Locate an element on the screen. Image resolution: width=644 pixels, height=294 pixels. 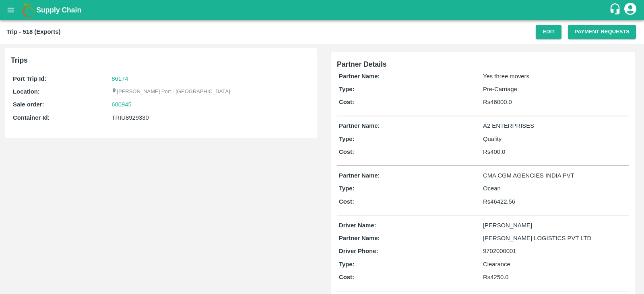
a: 600945 is located at coordinates (122, 104).